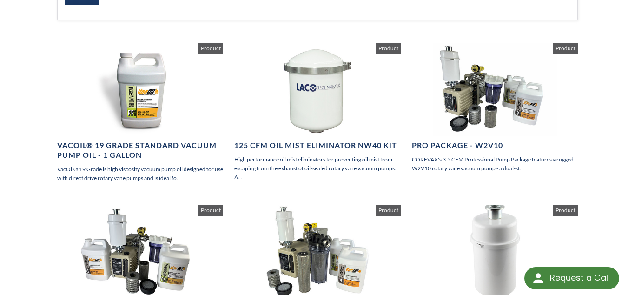 The height and width of the screenshot is (295, 635). What do you see at coordinates (140, 173) in the screenshot?
I see `p: VacOil® 19 Grade is high viscosity vacuum pump oil designed for use with direct drive rotary vane...` at bounding box center [140, 173].